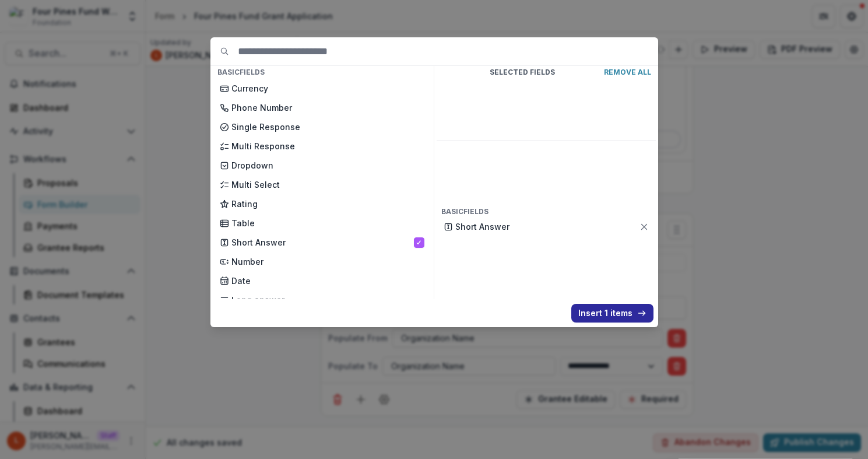 The height and width of the screenshot is (459, 868). Describe the element at coordinates (328, 280) in the screenshot. I see `p: Date` at that location.